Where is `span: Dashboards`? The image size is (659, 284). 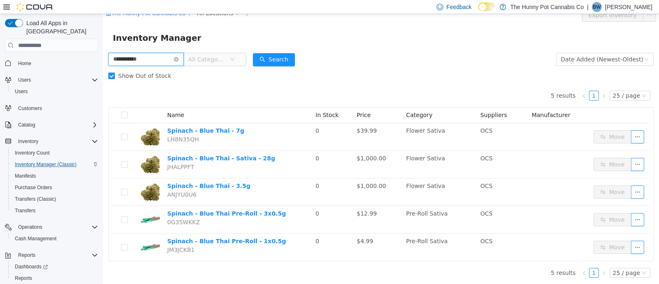
span: Dashboards is located at coordinates (31, 266).